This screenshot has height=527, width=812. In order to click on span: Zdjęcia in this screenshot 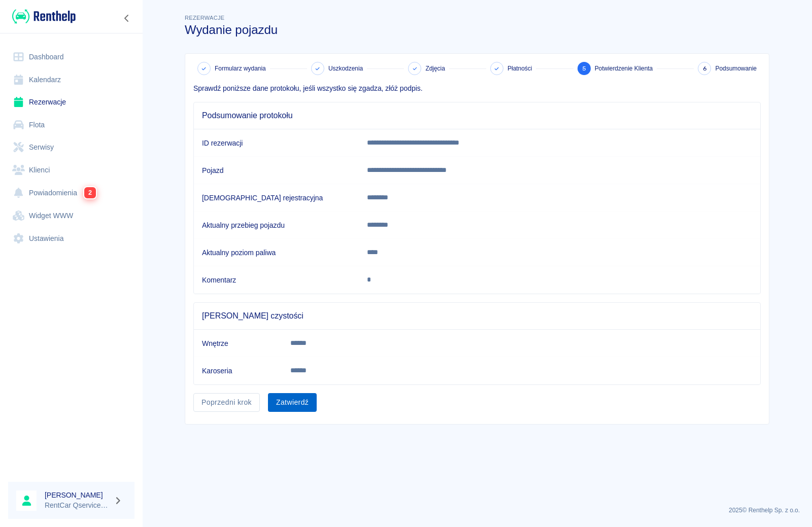, I will do `click(435, 69)`.